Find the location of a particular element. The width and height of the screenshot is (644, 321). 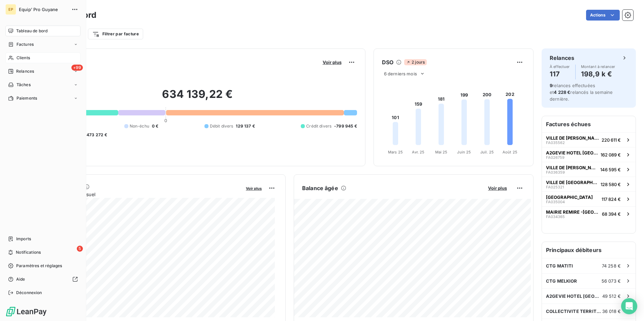

a: Aide is located at coordinates (43, 279).